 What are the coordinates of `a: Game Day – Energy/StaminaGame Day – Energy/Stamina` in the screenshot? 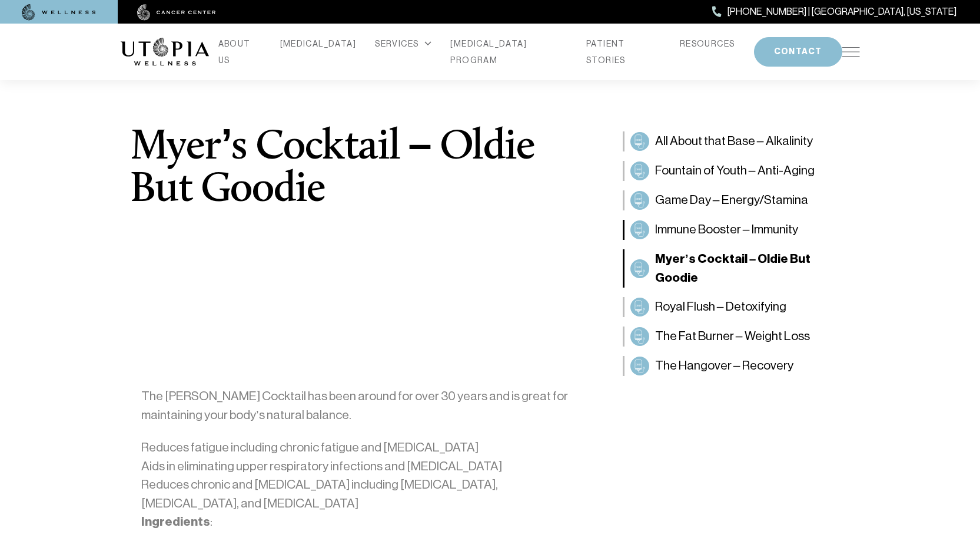 It's located at (741, 200).